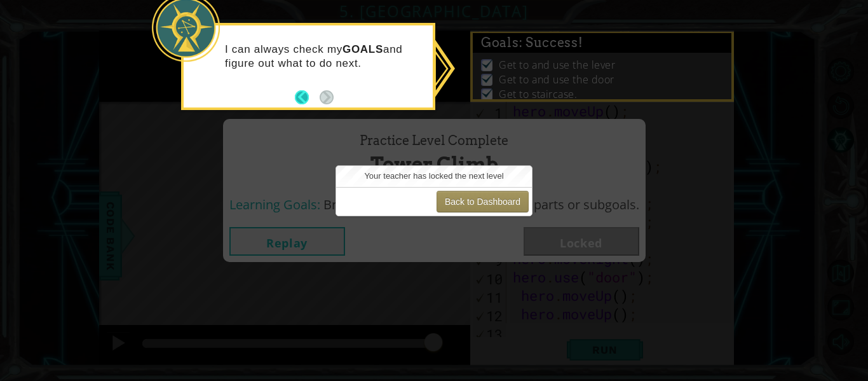 Image resolution: width=868 pixels, height=381 pixels. I want to click on button: Next, so click(326, 98).